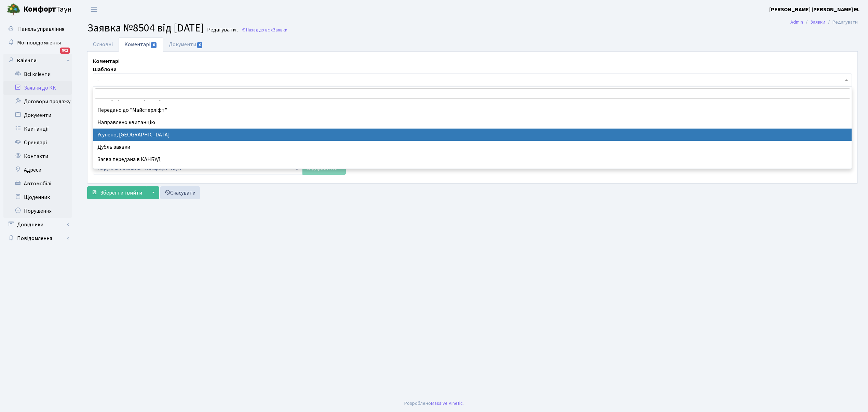 The height and width of the screenshot is (412, 868). What do you see at coordinates (37, 29) in the screenshot?
I see `a: Панель управління` at bounding box center [37, 29].